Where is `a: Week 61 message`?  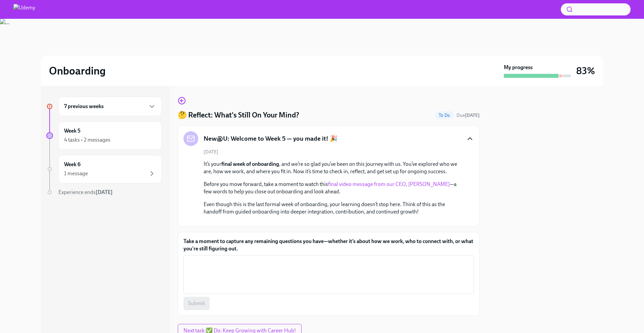 a: Week 61 message is located at coordinates (104, 169).